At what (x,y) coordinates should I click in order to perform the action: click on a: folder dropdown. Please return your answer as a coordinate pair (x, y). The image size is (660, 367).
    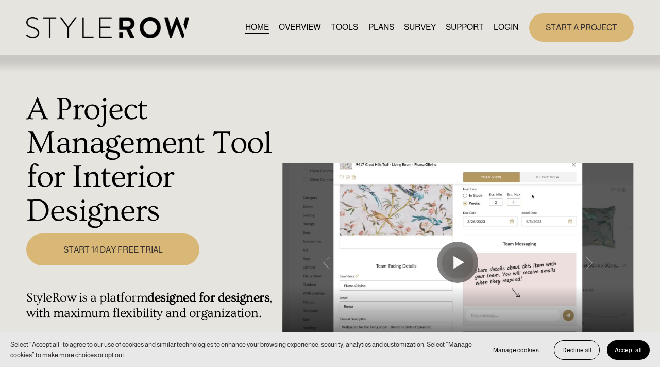
    Looking at the image, I should click on (465, 27).